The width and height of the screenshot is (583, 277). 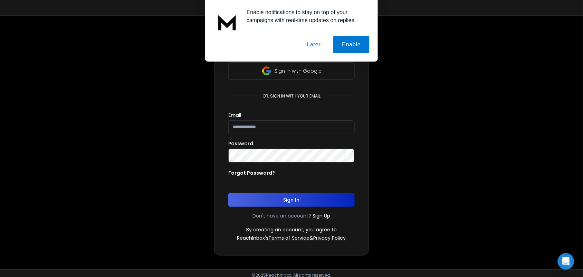 I want to click on p: By creating an account, you agree to, so click(x=292, y=229).